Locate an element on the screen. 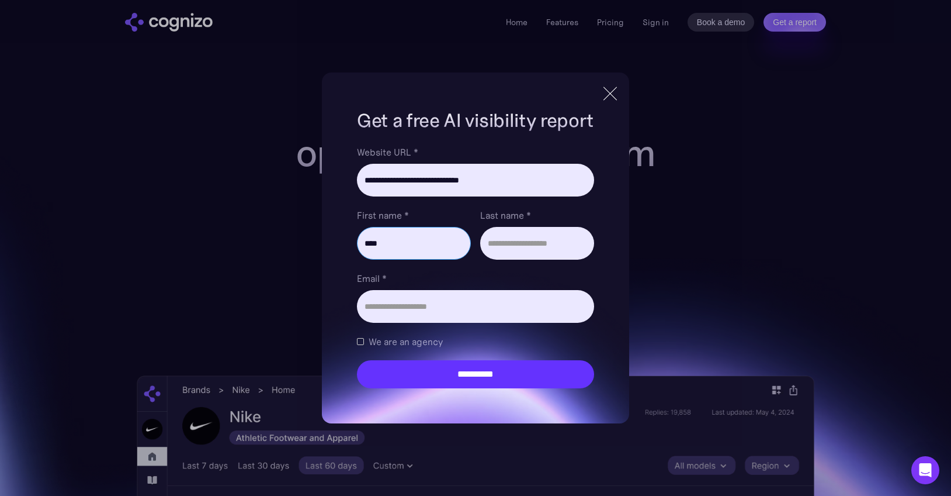  form: Brand Report Form is located at coordinates (476, 266).